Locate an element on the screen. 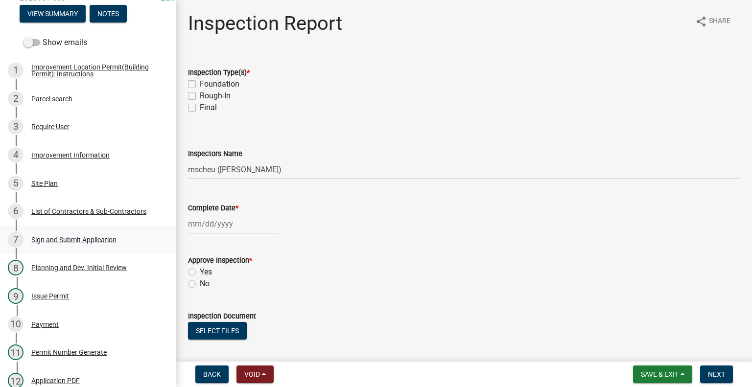  div: Application PDF is located at coordinates (55, 381).